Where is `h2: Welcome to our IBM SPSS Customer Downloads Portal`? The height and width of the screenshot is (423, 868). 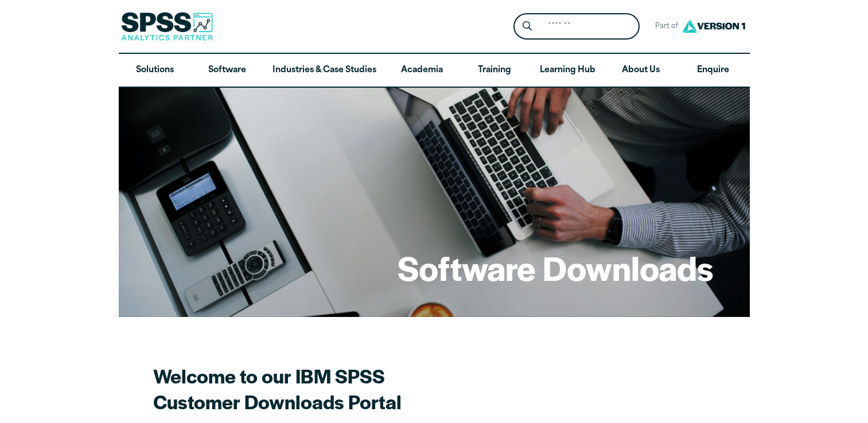
h2: Welcome to our IBM SPSS Customer Downloads Portal is located at coordinates (354, 389).